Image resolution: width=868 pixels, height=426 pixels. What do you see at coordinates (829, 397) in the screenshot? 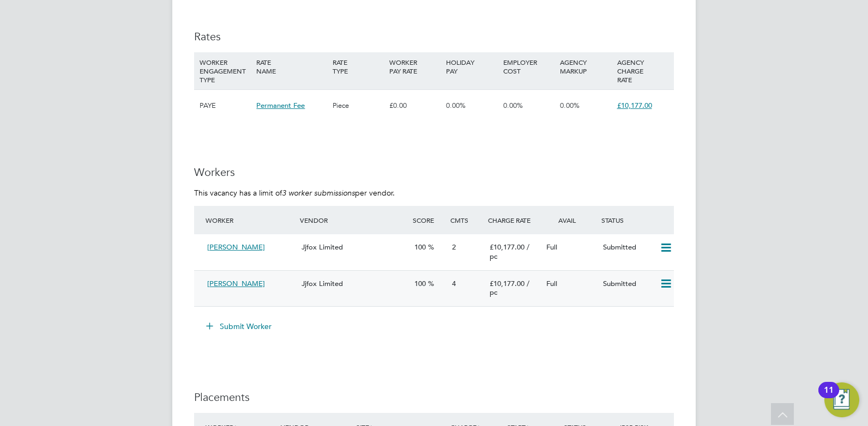
I see `div: 11` at bounding box center [829, 397].